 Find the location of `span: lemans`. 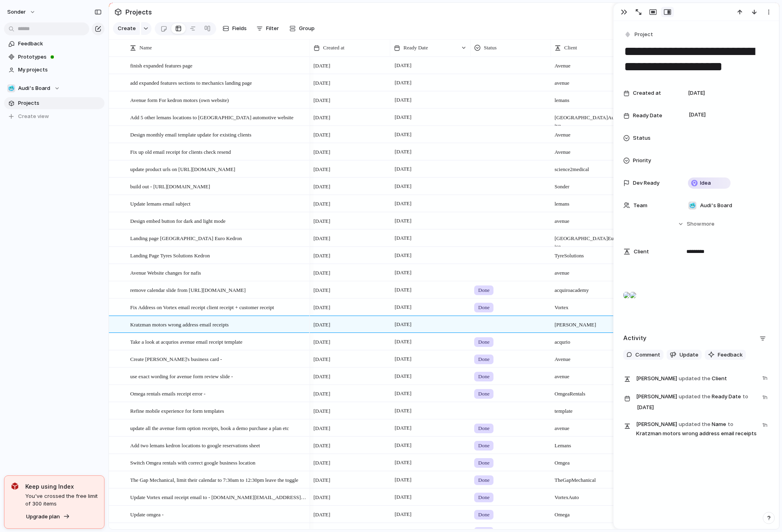

span: lemans is located at coordinates (591, 98).